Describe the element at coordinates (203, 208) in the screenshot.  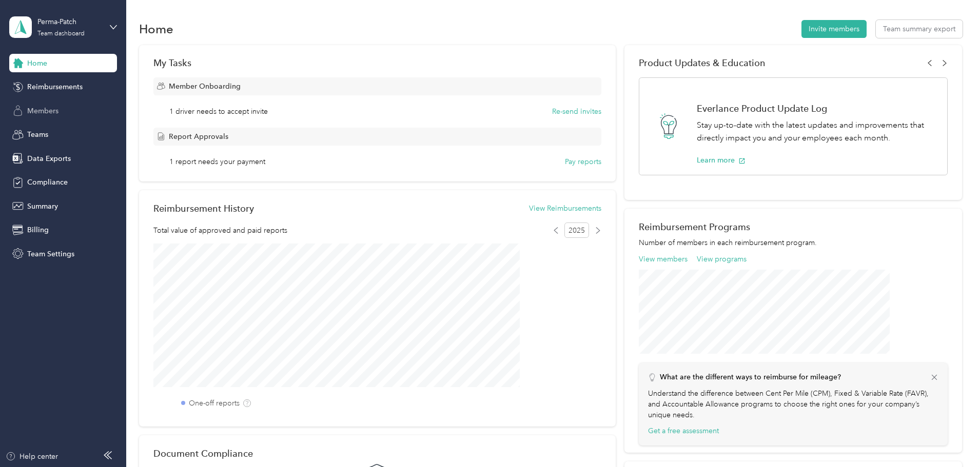
I see `h2: Reimbursement History` at that location.